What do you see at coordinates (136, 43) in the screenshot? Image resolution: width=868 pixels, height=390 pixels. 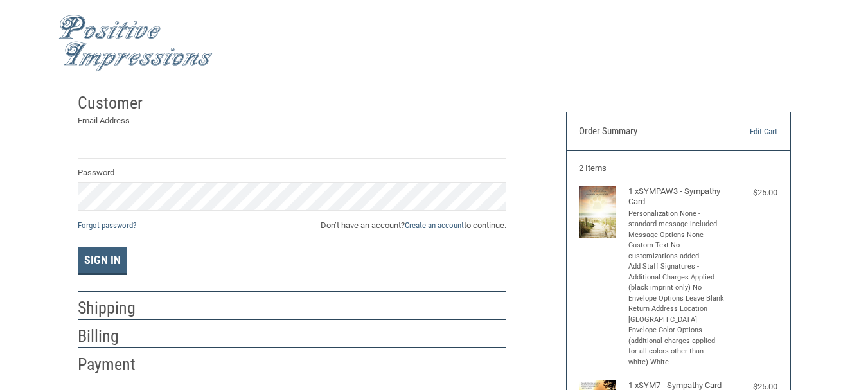 I see `img: Positive Impressions` at bounding box center [136, 43].